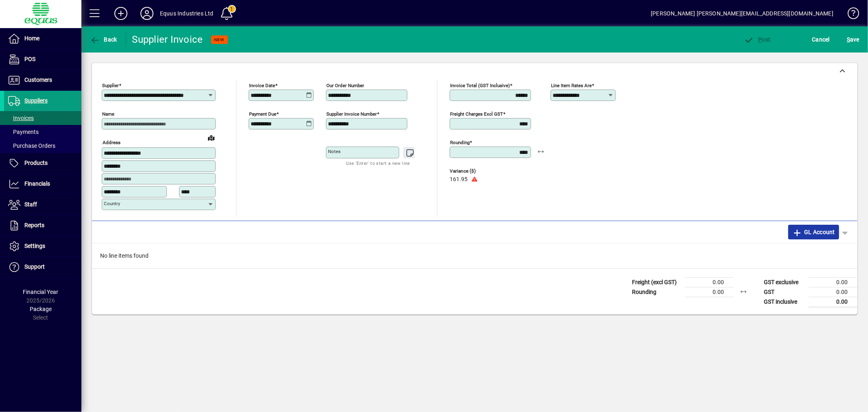  Describe the element at coordinates (108, 114) in the screenshot. I see `mat-label: Name` at that location.